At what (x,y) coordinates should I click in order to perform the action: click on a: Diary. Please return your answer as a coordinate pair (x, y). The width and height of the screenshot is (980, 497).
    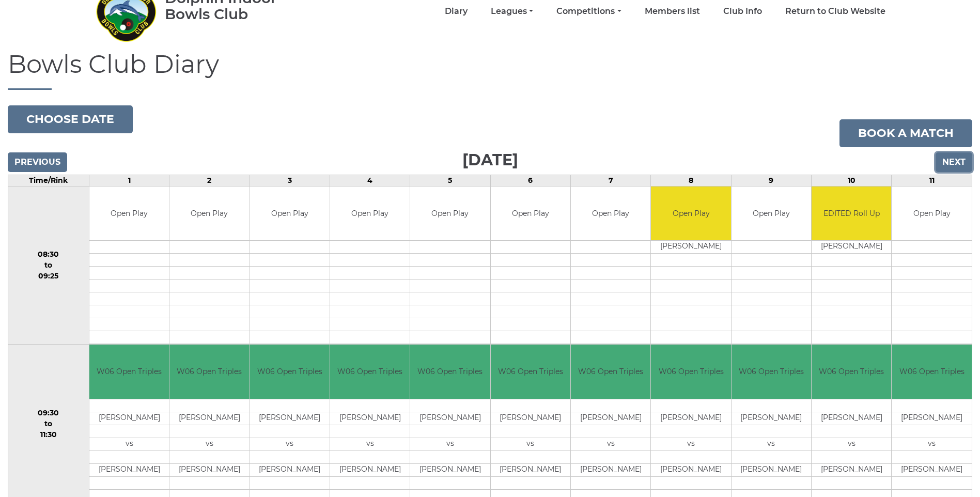
    Looking at the image, I should click on (456, 11).